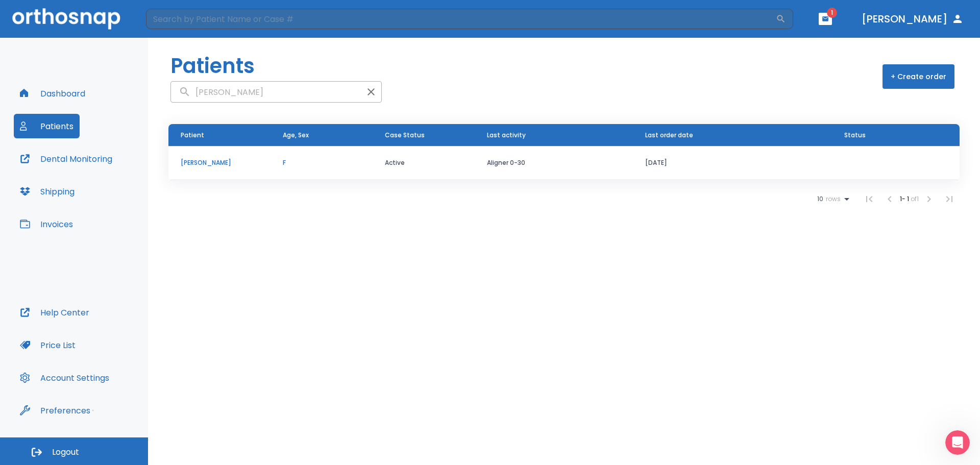 The image size is (980, 465). Describe the element at coordinates (506, 136) in the screenshot. I see `span: Last activity` at that location.